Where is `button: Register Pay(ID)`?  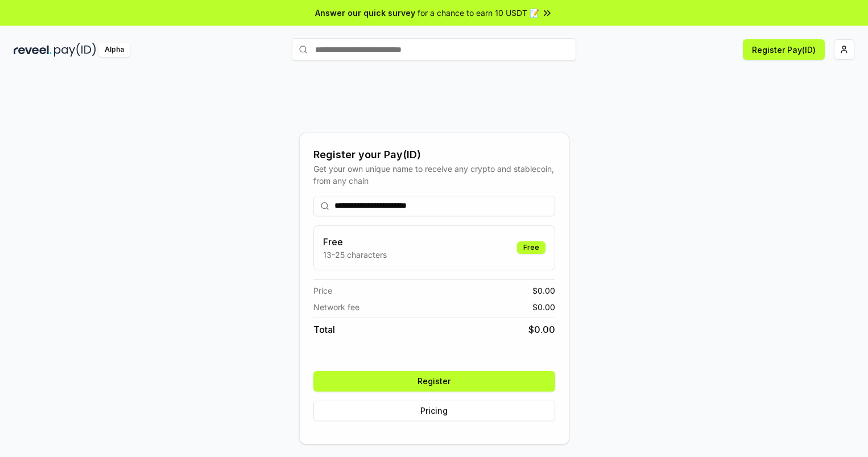 button: Register Pay(ID) is located at coordinates (783, 50).